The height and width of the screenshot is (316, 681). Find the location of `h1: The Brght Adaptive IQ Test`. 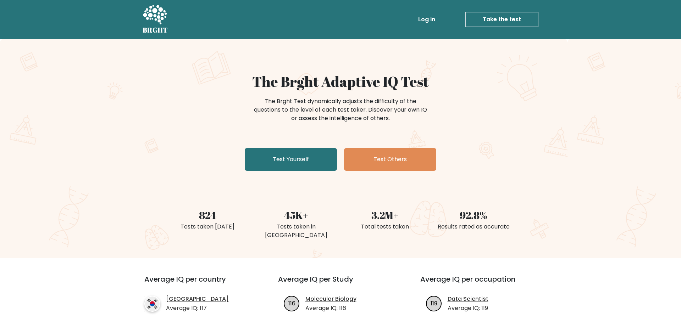

h1: The Brght Adaptive IQ Test is located at coordinates (340, 82).